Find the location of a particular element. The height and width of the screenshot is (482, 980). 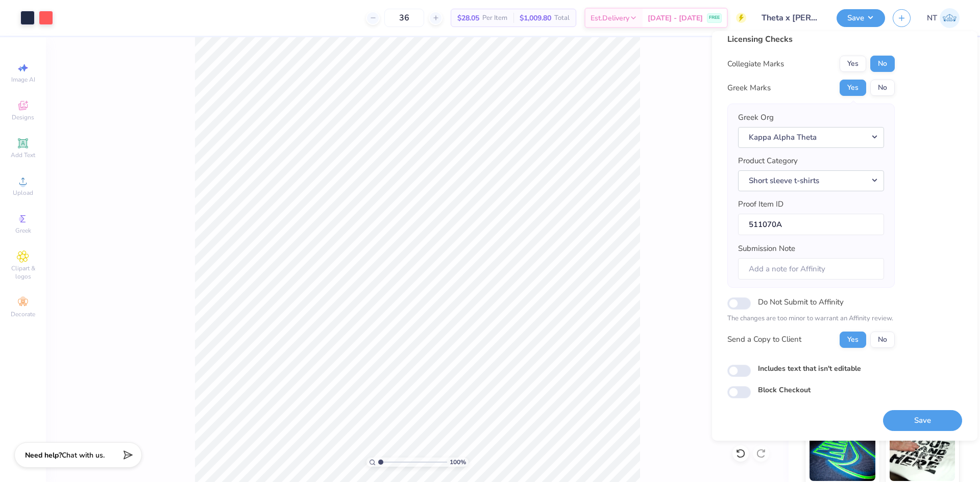

span: Est. Delivery is located at coordinates (610, 18).